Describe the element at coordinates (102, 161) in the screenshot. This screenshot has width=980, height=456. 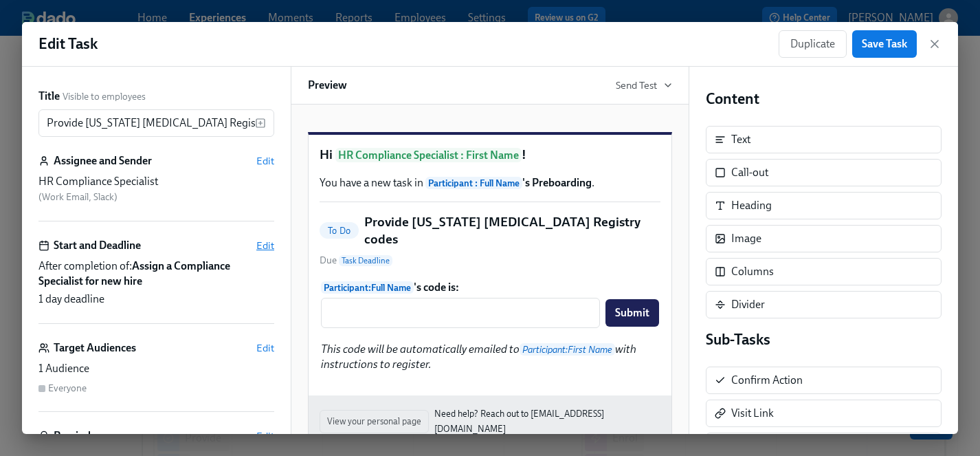
I see `h6: Assignee and Sender` at that location.